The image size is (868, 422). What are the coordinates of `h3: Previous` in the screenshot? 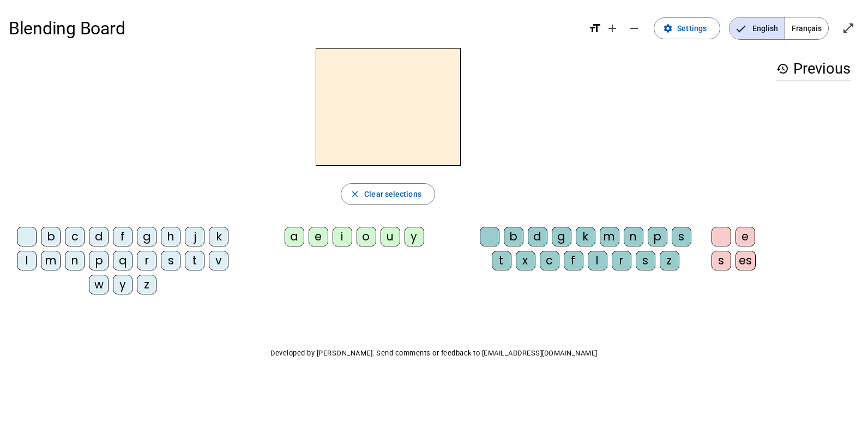 It's located at (812, 69).